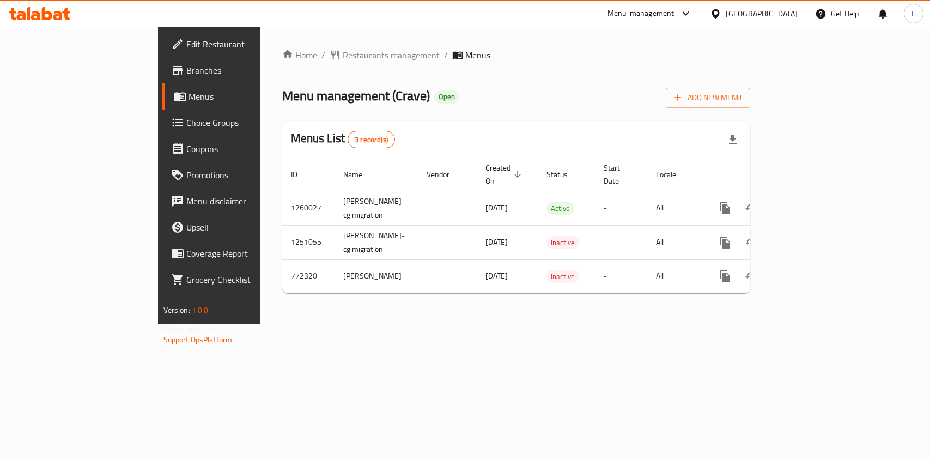  I want to click on a: Menu disclaimer, so click(238, 201).